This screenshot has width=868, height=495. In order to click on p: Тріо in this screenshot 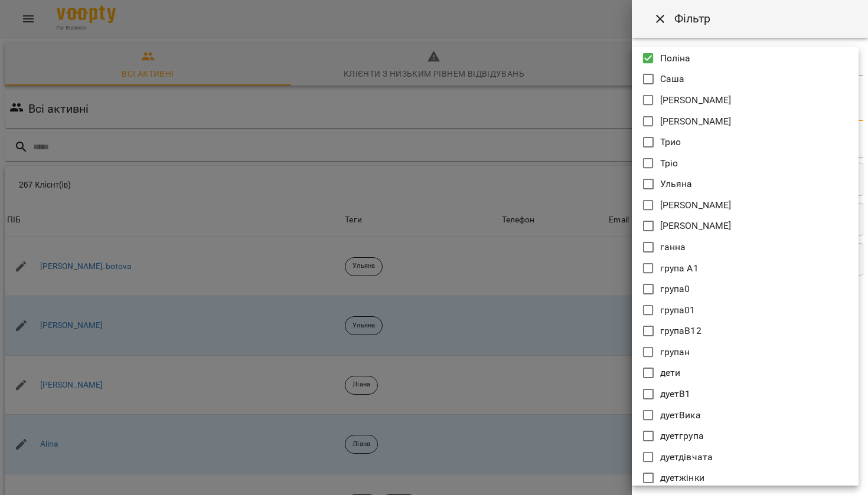, I will do `click(669, 163)`.